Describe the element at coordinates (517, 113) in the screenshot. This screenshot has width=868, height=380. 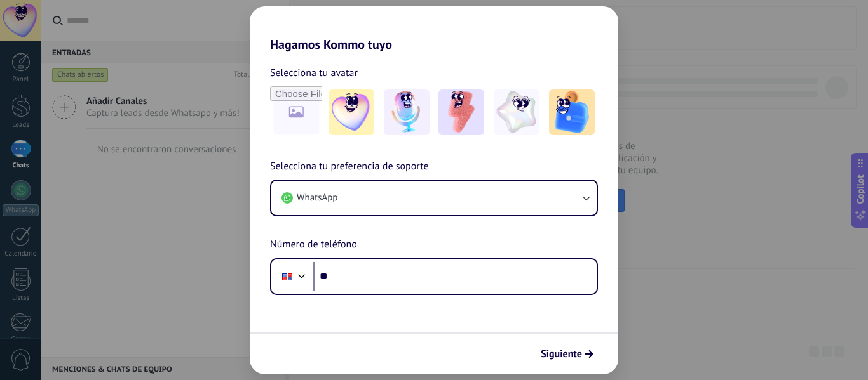
I see `img: -4.jpeg` at that location.